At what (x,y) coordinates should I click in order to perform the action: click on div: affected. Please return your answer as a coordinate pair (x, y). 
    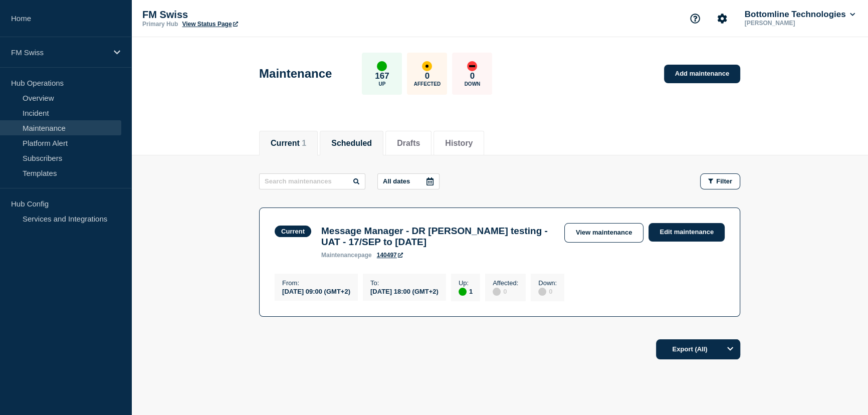
    Looking at the image, I should click on (427, 66).